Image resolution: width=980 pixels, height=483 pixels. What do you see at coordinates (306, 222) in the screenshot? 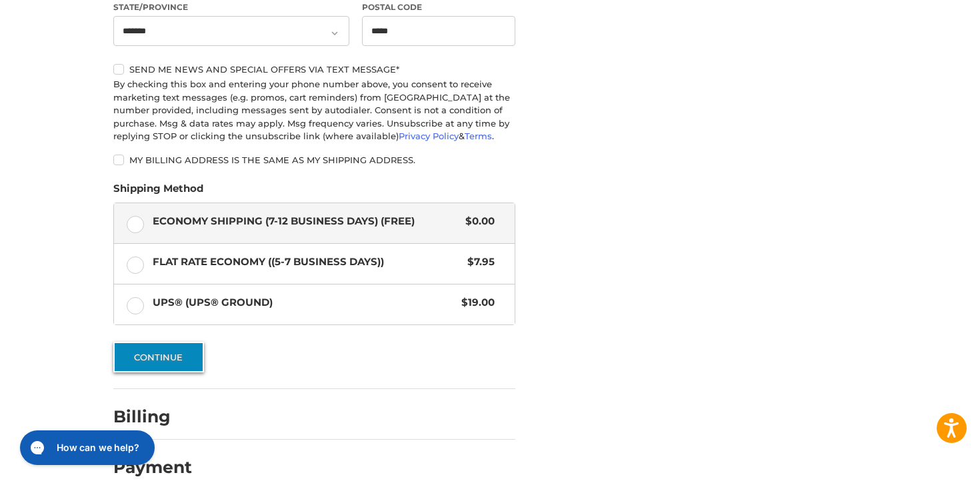
I see `span: Economy Shipping (7-12 Business Days) (Free)` at bounding box center [306, 222].